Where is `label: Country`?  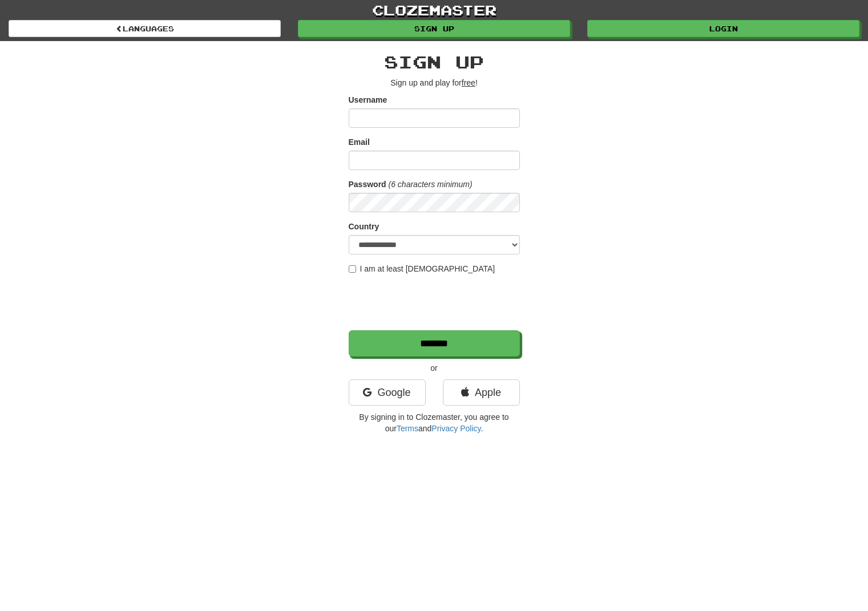 label: Country is located at coordinates (364, 226).